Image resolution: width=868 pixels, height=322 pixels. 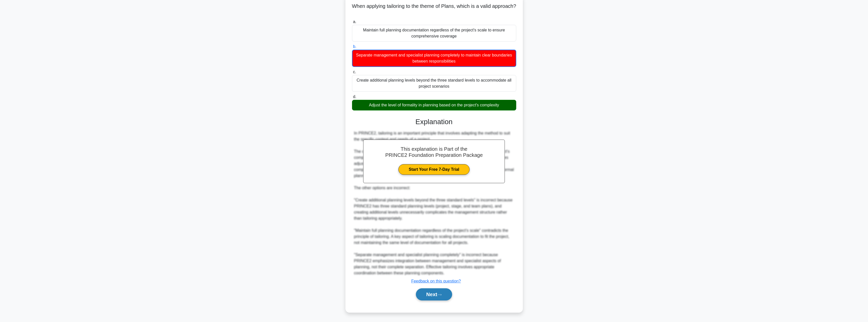 I want to click on div: Maintain full planning documentation regardless of the project's scale to ensure comprehensive co..., so click(x=434, y=33).